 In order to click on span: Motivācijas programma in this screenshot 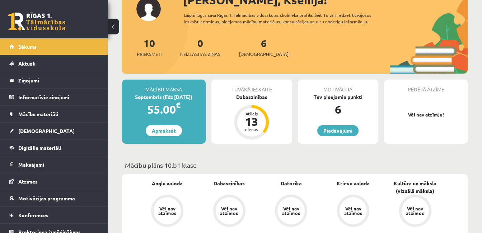, I will do `click(47, 198)`.